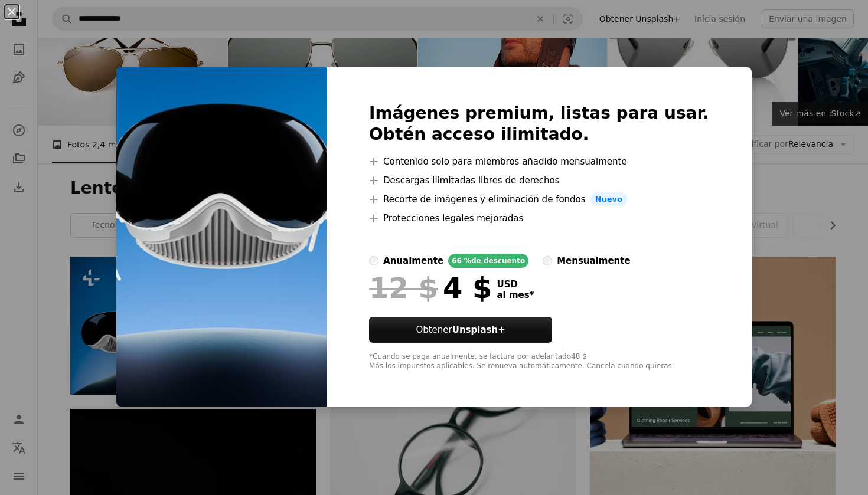 This screenshot has width=868, height=495. What do you see at coordinates (539, 200) in the screenshot?
I see `li: Recorte de imágenes y eliminación de fondos` at bounding box center [539, 200].